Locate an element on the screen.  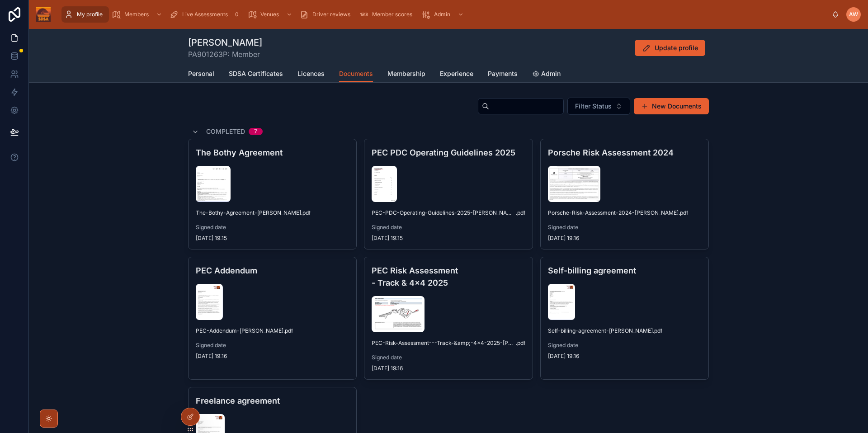
span: Membership is located at coordinates (406, 73).